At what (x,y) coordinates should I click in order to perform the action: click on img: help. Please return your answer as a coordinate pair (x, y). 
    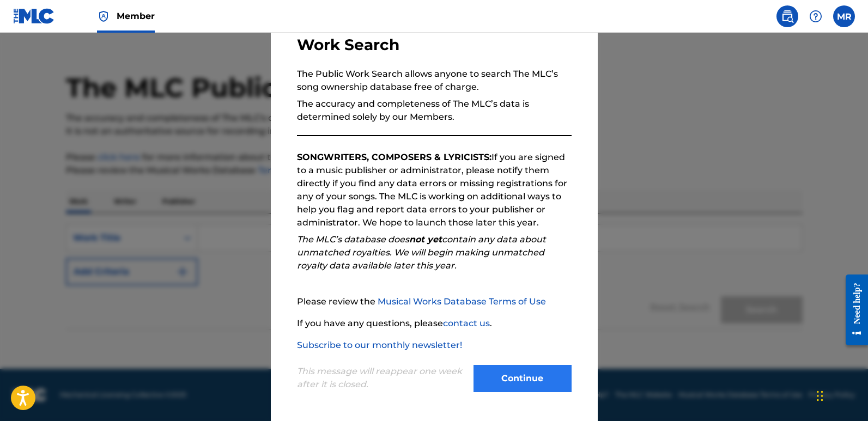
    Looking at the image, I should click on (816, 16).